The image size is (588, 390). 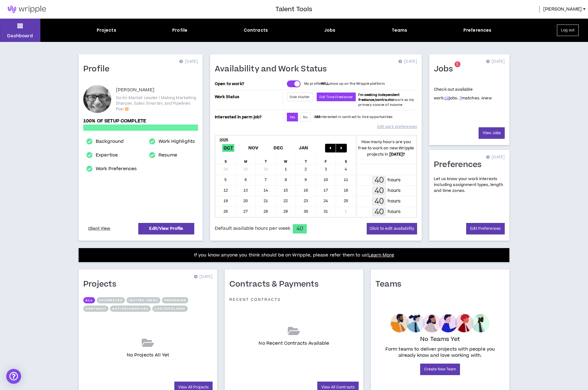 I want to click on div: W, so click(x=286, y=159).